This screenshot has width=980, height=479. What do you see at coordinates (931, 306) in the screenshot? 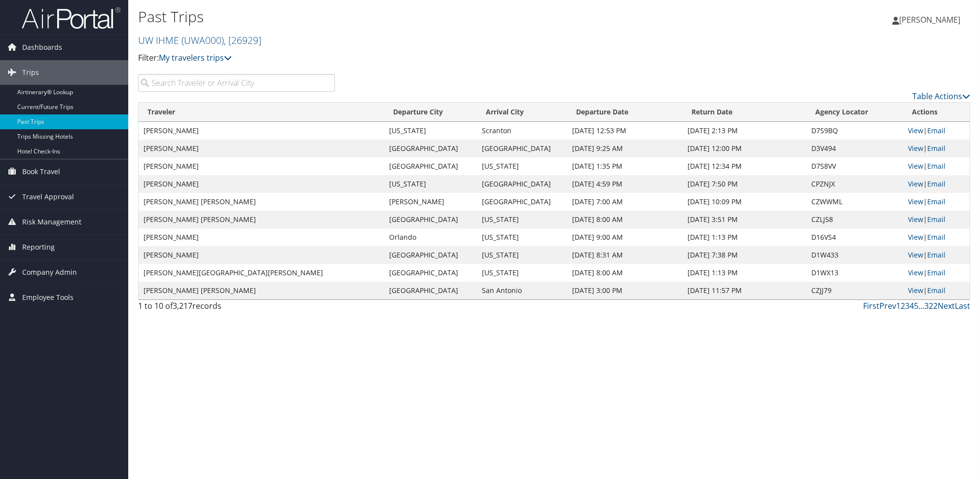
I see `a: 322` at bounding box center [931, 306].